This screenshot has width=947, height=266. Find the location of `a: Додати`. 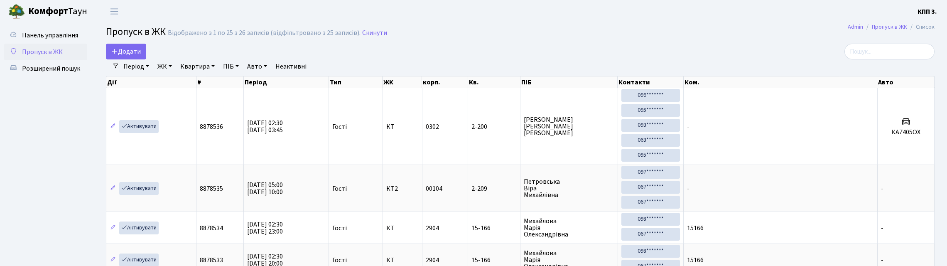

a: Додати is located at coordinates (126, 51).